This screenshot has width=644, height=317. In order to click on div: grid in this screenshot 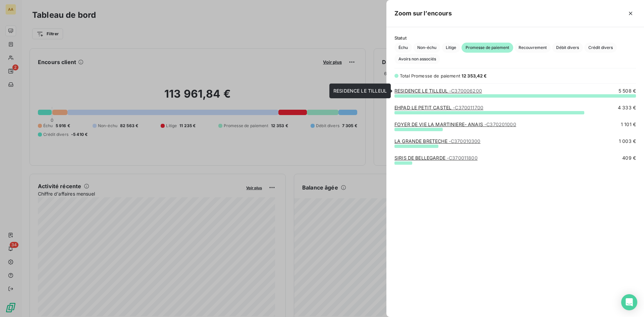, I will do `click(515, 198)`.